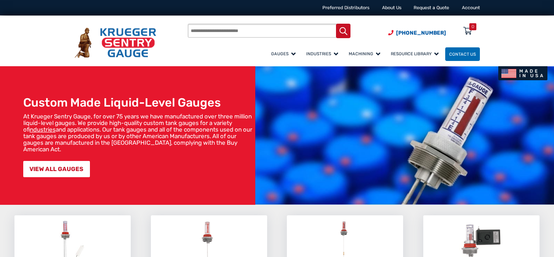 The height and width of the screenshot is (257, 554). Describe the element at coordinates (322, 53) in the screenshot. I see `span: Industries` at that location.